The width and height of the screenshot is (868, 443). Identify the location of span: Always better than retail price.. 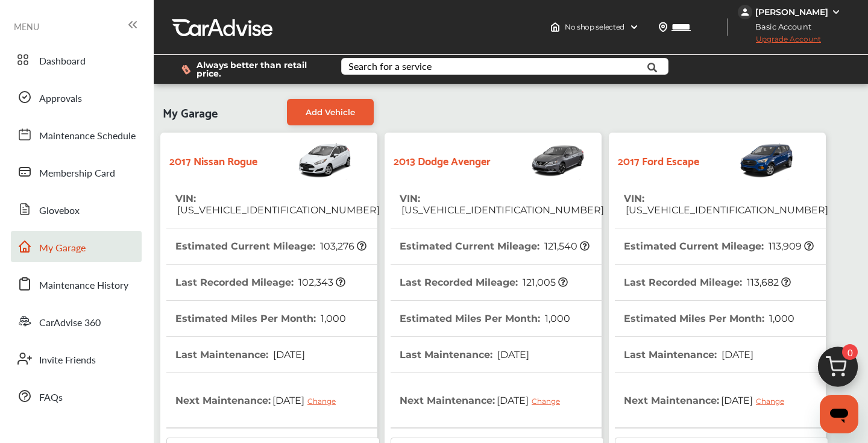
(260, 69).